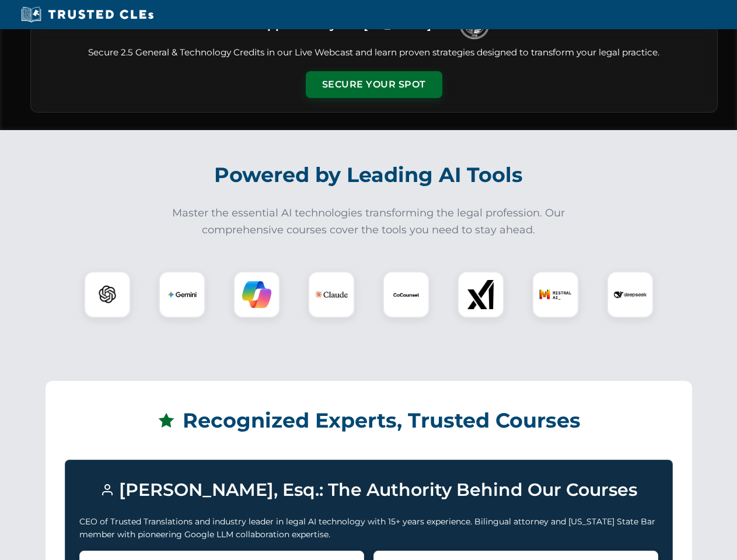 This screenshot has width=737, height=560. I want to click on img: Trusted CLEs, so click(87, 15).